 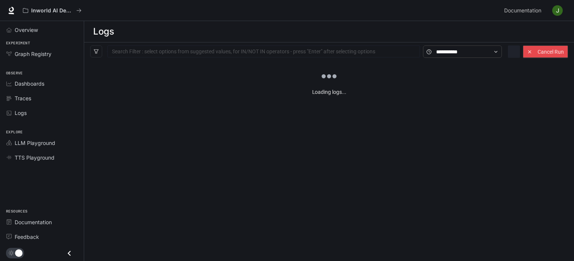 What do you see at coordinates (26, 30) in the screenshot?
I see `span: Overview` at bounding box center [26, 30].